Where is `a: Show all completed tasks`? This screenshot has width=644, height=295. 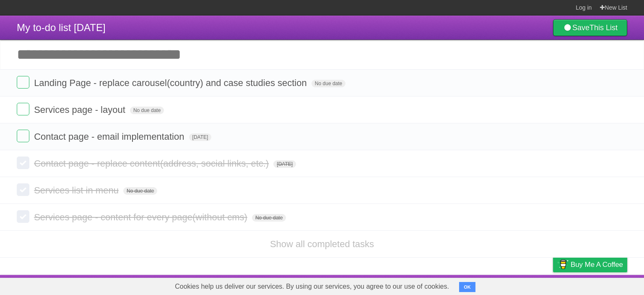
a: Show all completed tasks is located at coordinates (322, 244).